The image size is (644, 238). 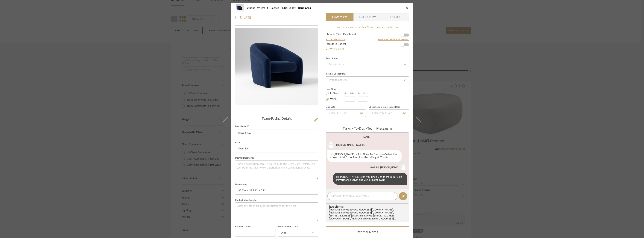 What do you see at coordinates (350, 94) in the screenshot?
I see `label: Est. Min` at bounding box center [350, 94].